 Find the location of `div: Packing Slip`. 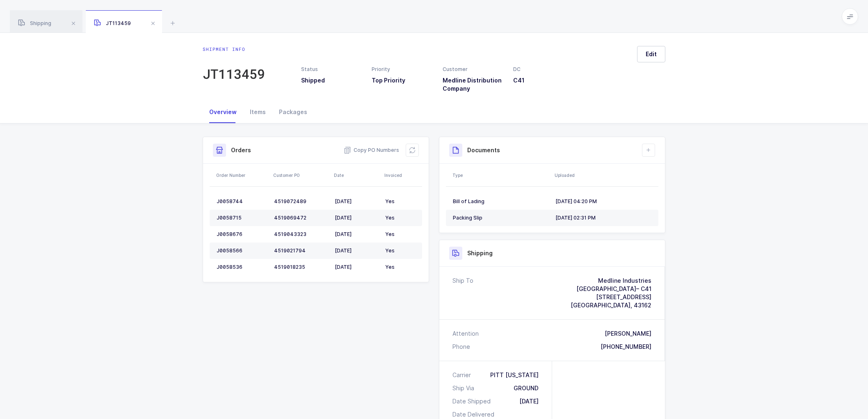

div: Packing Slip is located at coordinates (501, 218).